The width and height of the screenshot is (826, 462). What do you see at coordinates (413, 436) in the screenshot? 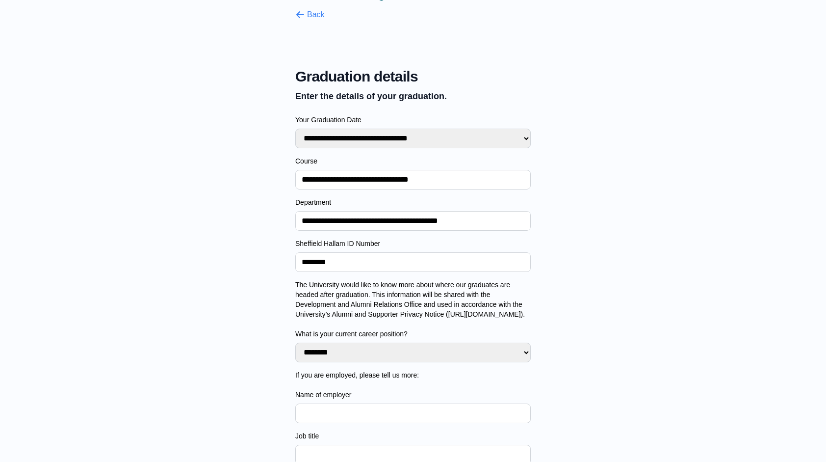
I see `label: Job title` at bounding box center [413, 436].